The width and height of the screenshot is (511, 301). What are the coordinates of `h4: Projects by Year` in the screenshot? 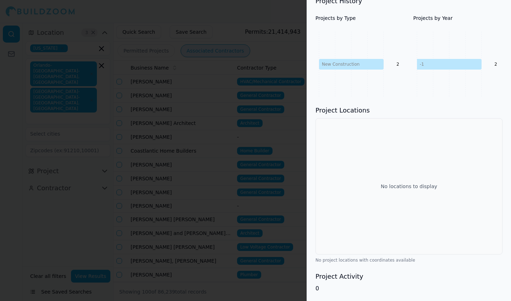 It's located at (458, 18).